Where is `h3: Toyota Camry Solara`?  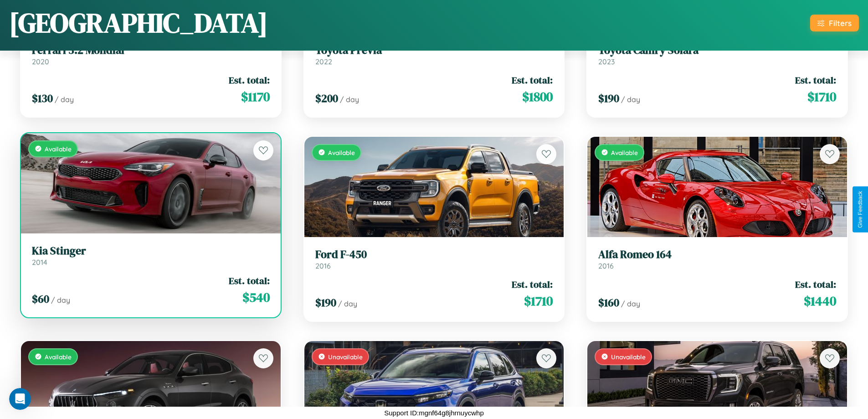
h3: Toyota Camry Solara is located at coordinates (717, 50).